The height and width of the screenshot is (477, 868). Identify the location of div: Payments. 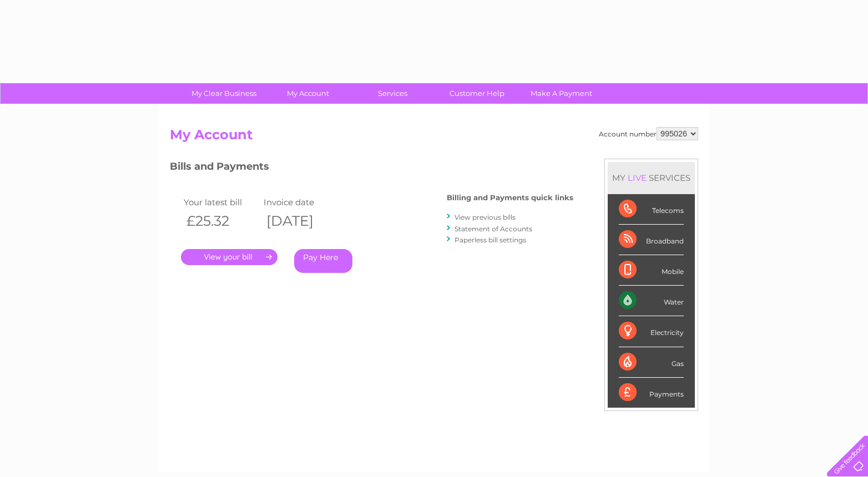
(651, 393).